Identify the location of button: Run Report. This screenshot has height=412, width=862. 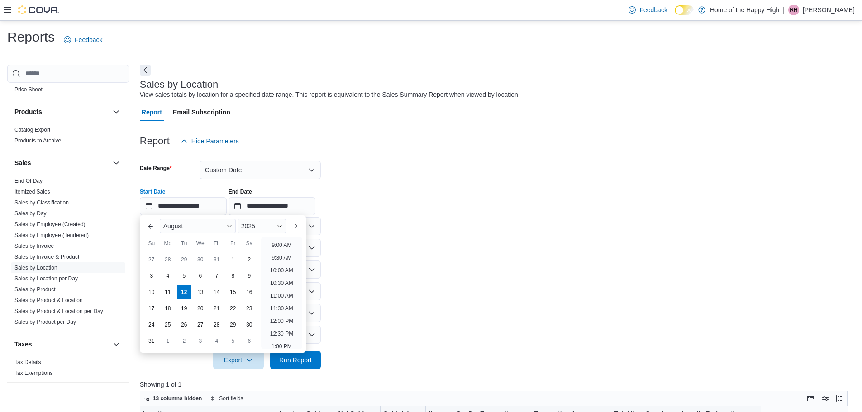
(295, 360).